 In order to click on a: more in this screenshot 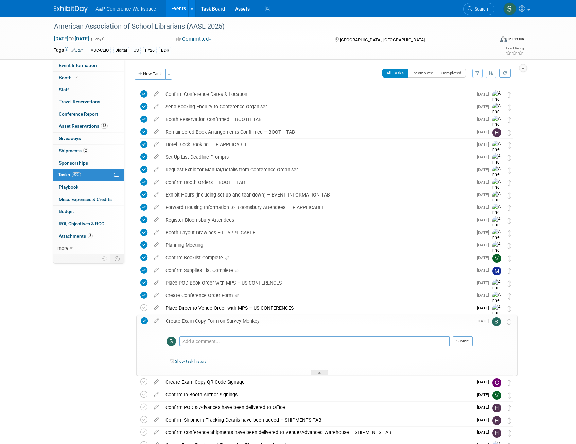, I will do `click(89, 248)`.